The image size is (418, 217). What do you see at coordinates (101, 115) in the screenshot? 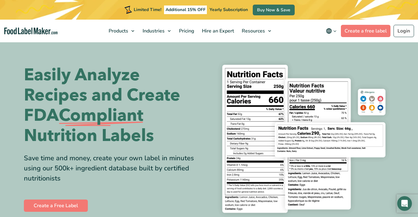
I see `span: Compliant` at bounding box center [101, 115].